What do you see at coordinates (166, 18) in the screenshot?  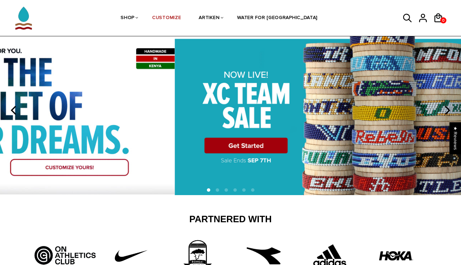 I see `a: CUSTOMIZE` at bounding box center [166, 18].